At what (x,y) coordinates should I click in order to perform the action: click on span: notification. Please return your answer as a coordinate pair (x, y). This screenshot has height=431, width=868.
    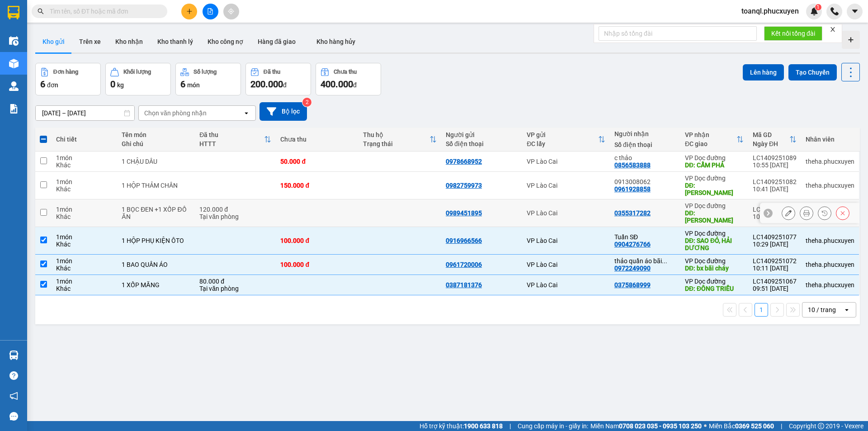
    Looking at the image, I should click on (13, 396).